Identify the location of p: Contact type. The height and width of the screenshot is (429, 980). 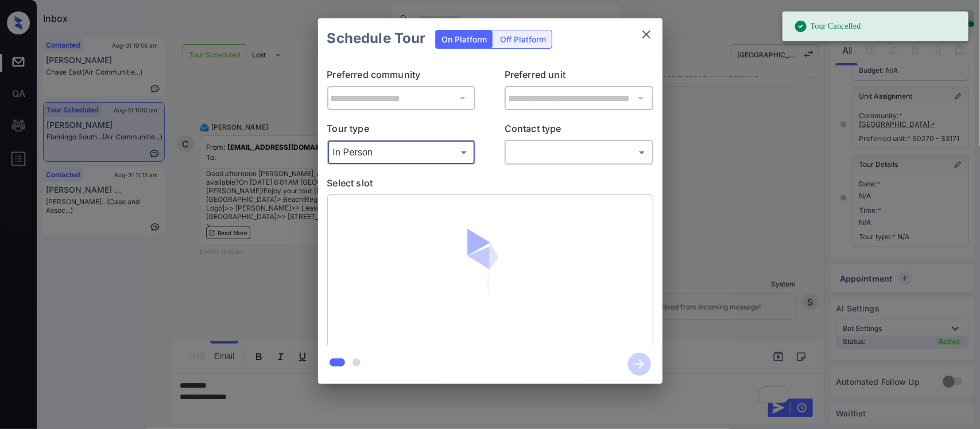
(579, 131).